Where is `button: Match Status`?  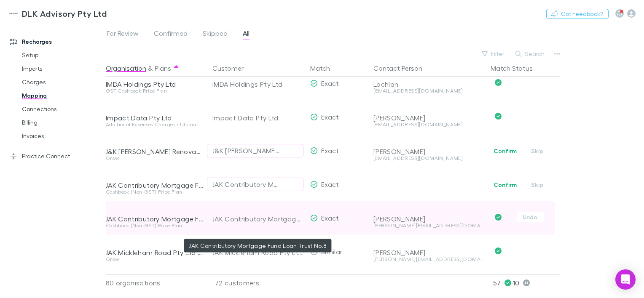
button: Match Status is located at coordinates (517, 68).